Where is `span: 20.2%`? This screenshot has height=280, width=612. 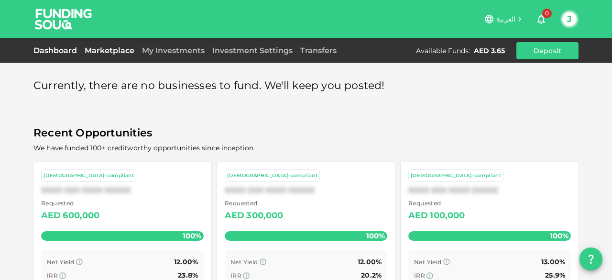 span: 20.2% is located at coordinates (371, 275).